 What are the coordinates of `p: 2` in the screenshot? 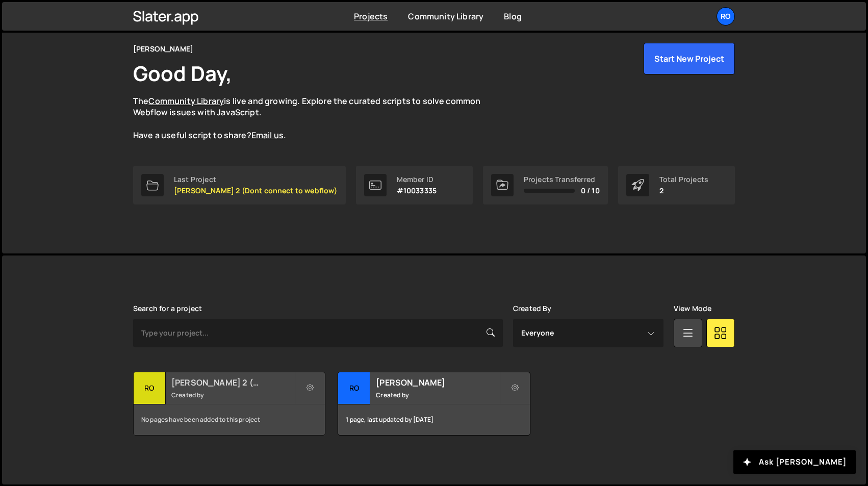 It's located at (684, 191).